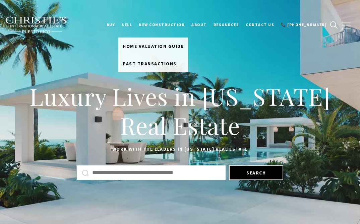 This screenshot has width=360, height=224. I want to click on a: Past Transactions, so click(153, 64).